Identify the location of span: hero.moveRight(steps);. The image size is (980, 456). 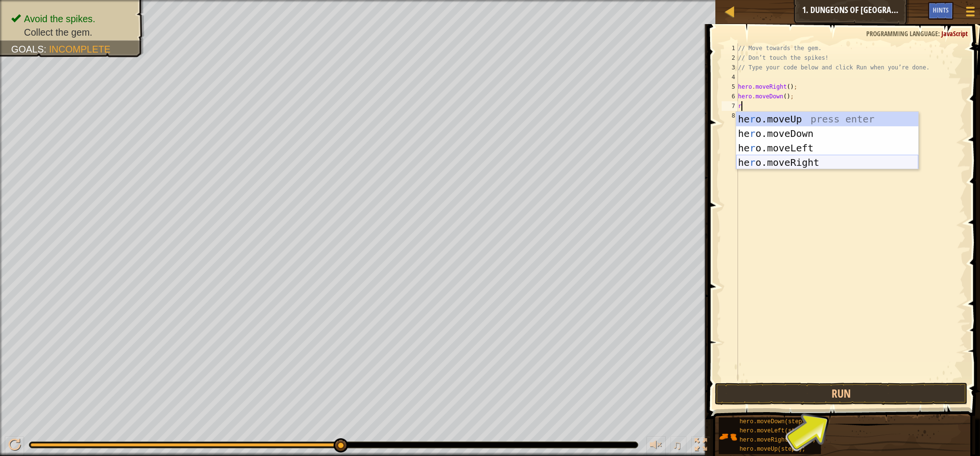
(778, 440).